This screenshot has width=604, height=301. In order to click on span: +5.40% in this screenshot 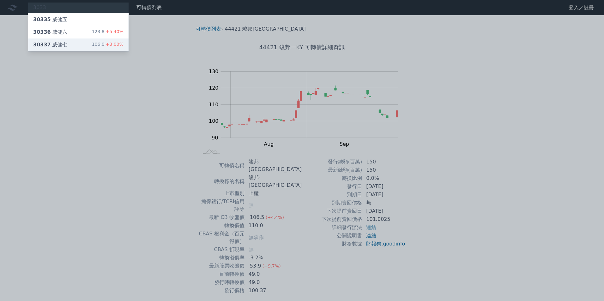, I will do `click(114, 32)`.